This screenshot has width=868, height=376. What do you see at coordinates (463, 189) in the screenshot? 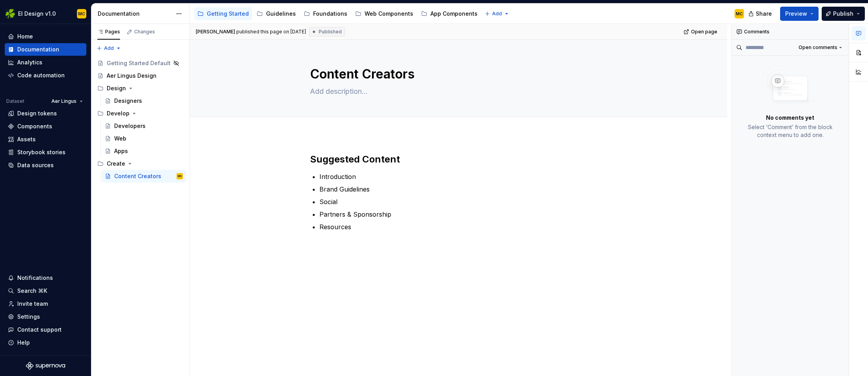
I see `p: Brand Guidelines` at bounding box center [463, 189].